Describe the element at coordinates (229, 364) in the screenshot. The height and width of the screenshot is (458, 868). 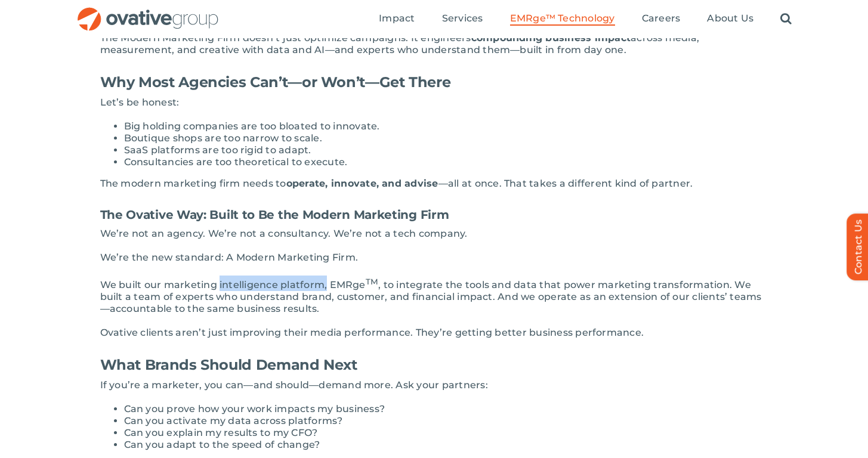
I see `strong: What Brands Should Demand Next` at that location.